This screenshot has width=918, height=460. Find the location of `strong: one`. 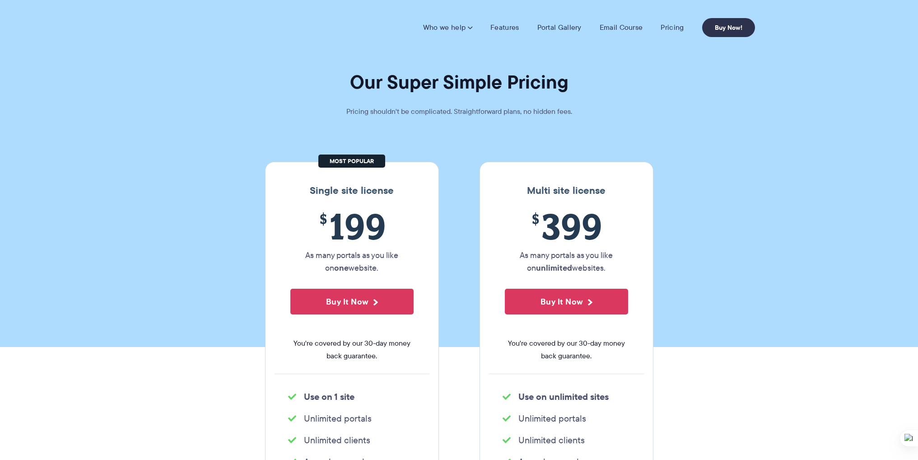

strong: one is located at coordinates (341, 267).